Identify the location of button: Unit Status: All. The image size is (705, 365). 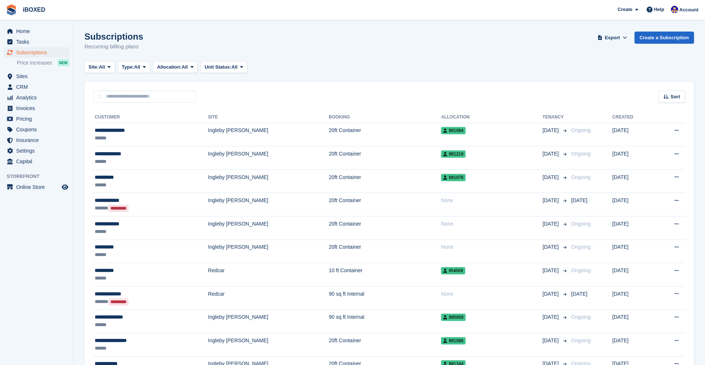
(224, 67).